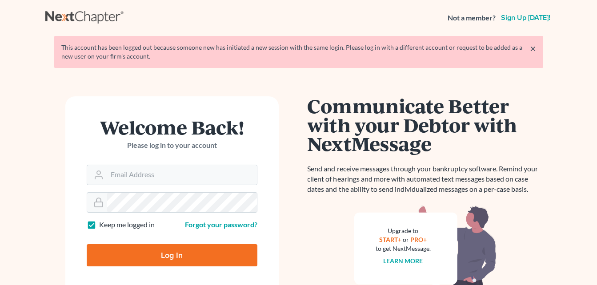 The image size is (597, 285). Describe the element at coordinates (471, 18) in the screenshot. I see `strong: Not a member?` at that location.